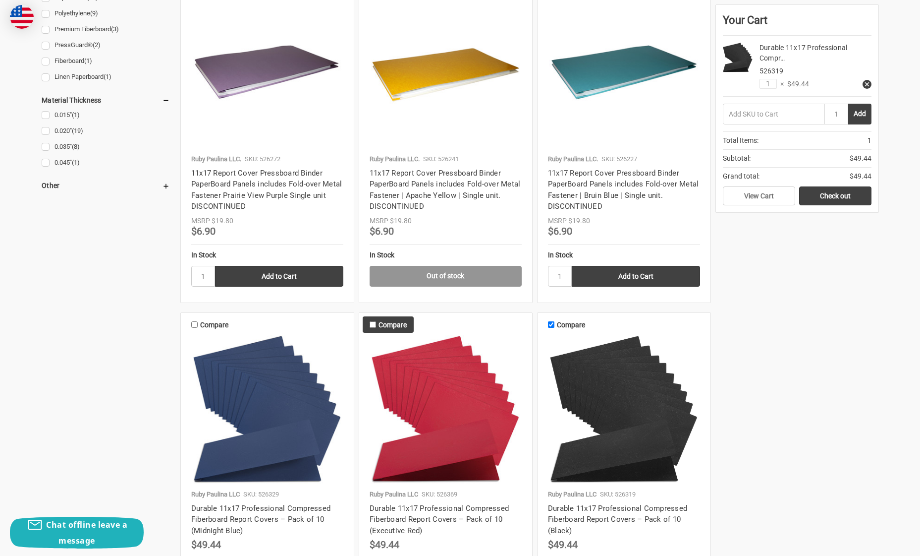  What do you see at coordinates (620, 159) in the screenshot?
I see `p: SKU: 526227` at bounding box center [620, 159].